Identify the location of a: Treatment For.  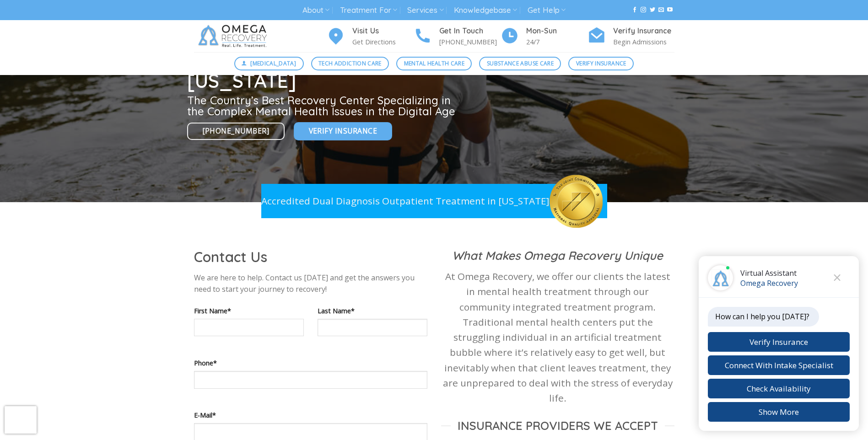
(368, 10).